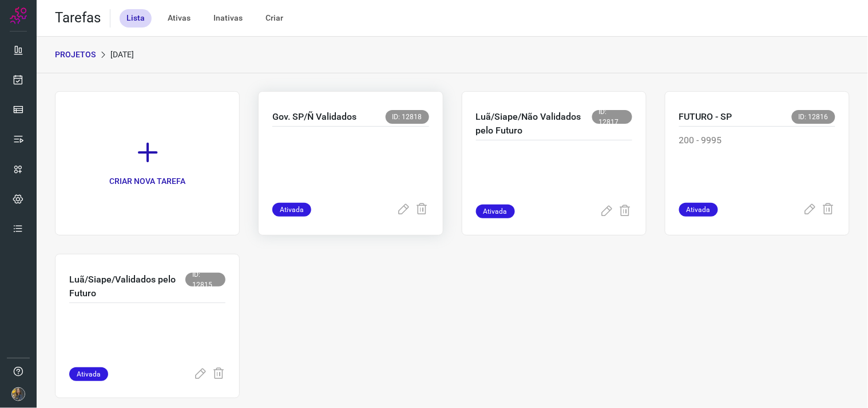 This screenshot has height=408, width=868. What do you see at coordinates (814, 117) in the screenshot?
I see `span: ID: 12816` at bounding box center [814, 117].